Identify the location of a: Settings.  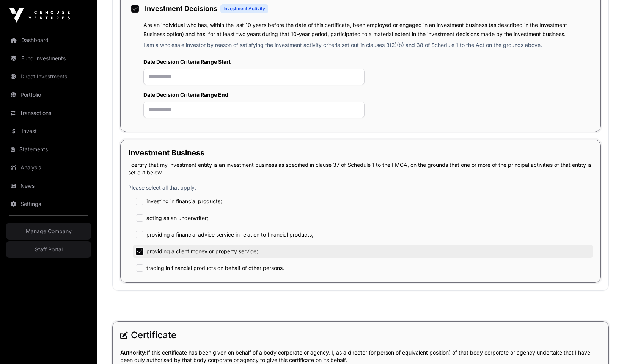
(49, 204).